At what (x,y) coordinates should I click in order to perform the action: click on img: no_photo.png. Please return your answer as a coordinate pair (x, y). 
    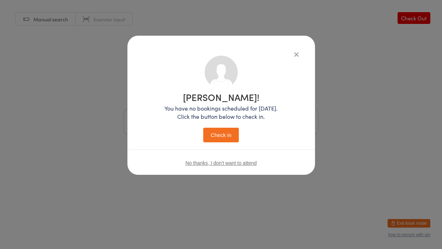
    Looking at the image, I should click on (221, 72).